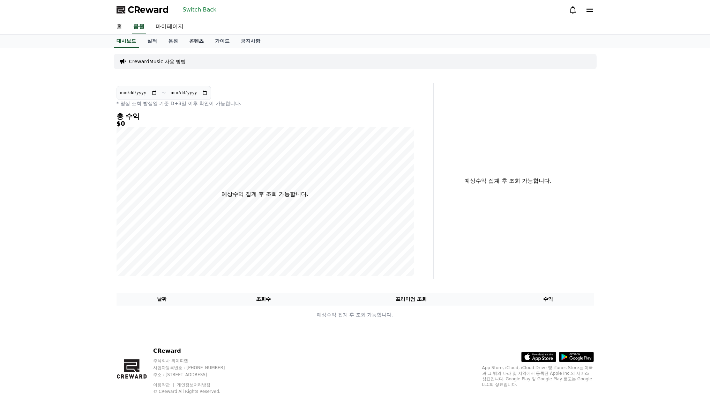  Describe the element at coordinates (196, 391) in the screenshot. I see `p: © CReward All Rights Reserved.` at that location.